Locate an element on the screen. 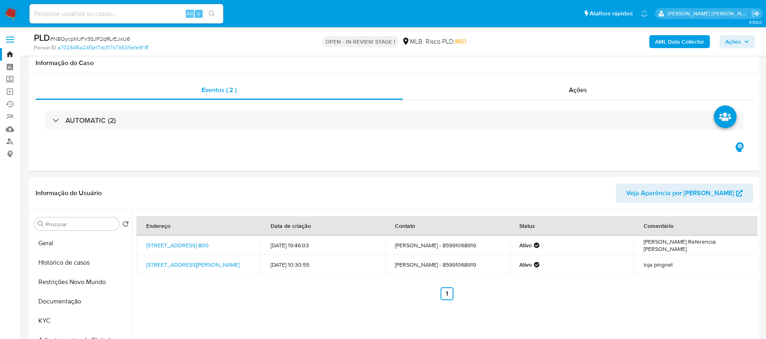  th: Data de criação is located at coordinates (323, 226).